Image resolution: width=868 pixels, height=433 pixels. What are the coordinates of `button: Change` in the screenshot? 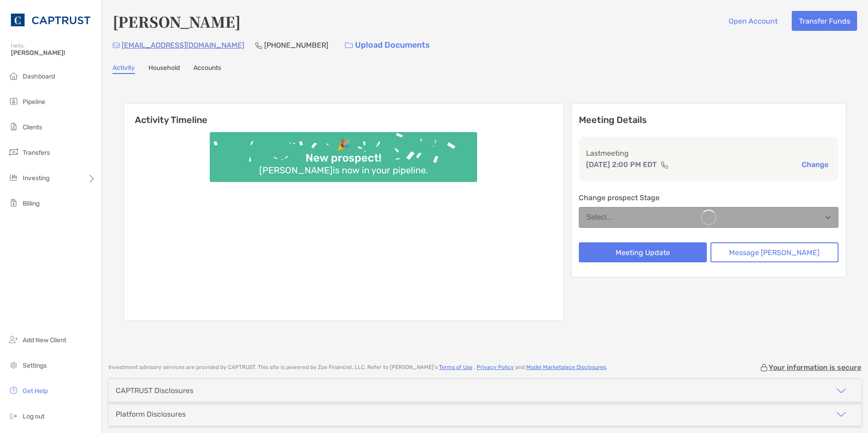 It's located at (815, 164).